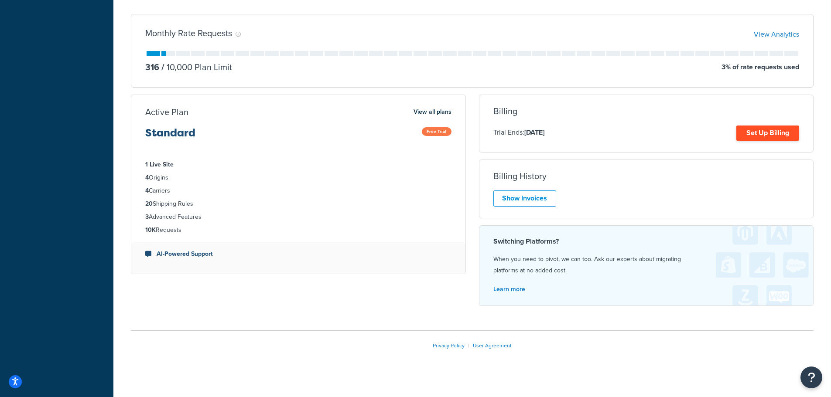  Describe the element at coordinates (505, 111) in the screenshot. I see `h3: Billing` at that location.